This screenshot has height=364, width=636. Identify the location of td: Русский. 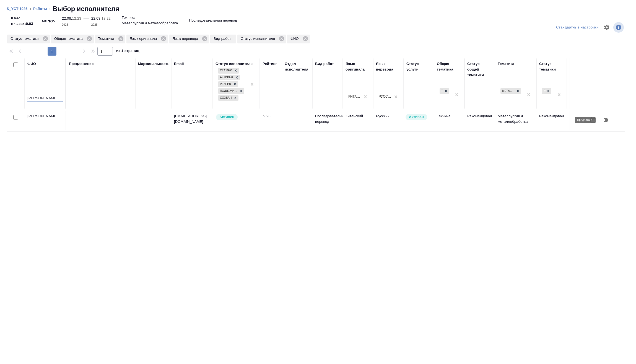
(389, 120).